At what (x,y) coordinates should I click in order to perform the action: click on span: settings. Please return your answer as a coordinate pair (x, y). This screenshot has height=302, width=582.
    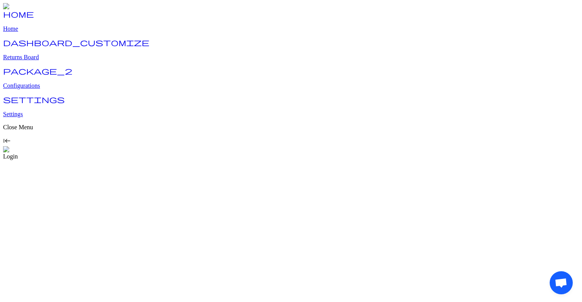
    Looking at the image, I should click on (34, 99).